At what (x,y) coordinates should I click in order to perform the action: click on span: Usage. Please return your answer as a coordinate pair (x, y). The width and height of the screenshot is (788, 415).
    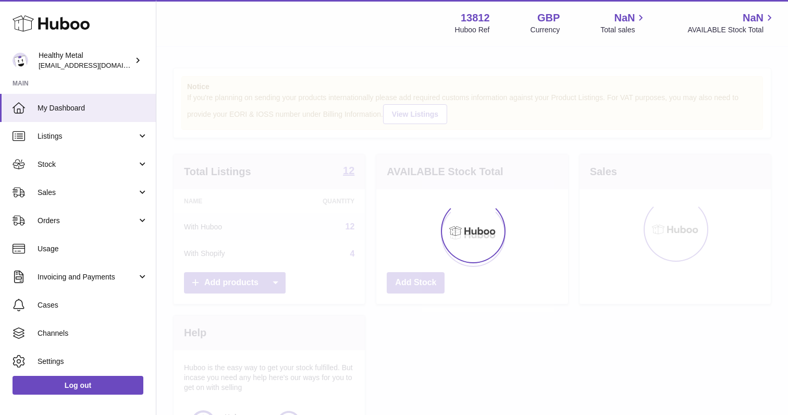
    Looking at the image, I should click on (93, 249).